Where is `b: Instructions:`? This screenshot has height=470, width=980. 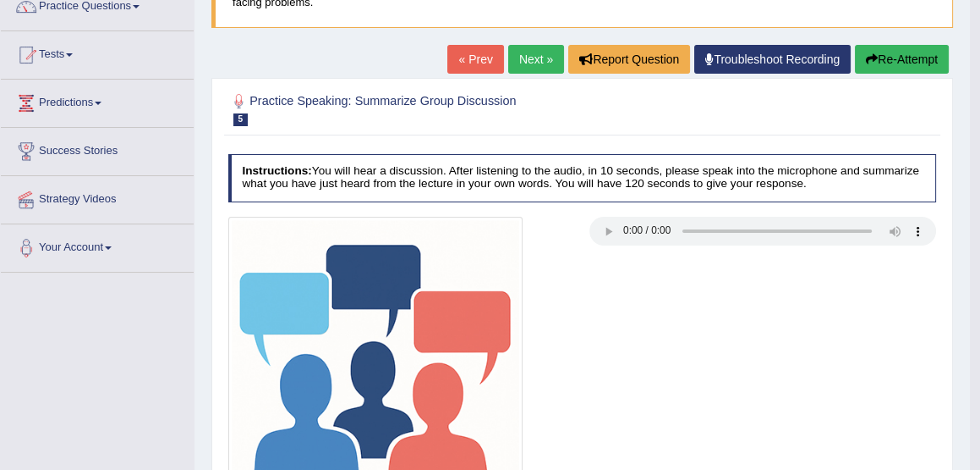
b: Instructions: is located at coordinates (277, 170).